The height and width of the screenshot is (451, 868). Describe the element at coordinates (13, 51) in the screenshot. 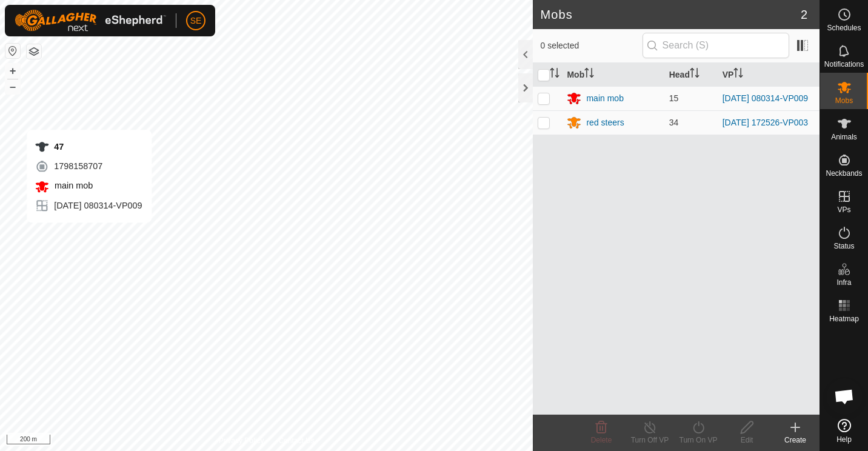

I see `button: Reset Map` at that location.